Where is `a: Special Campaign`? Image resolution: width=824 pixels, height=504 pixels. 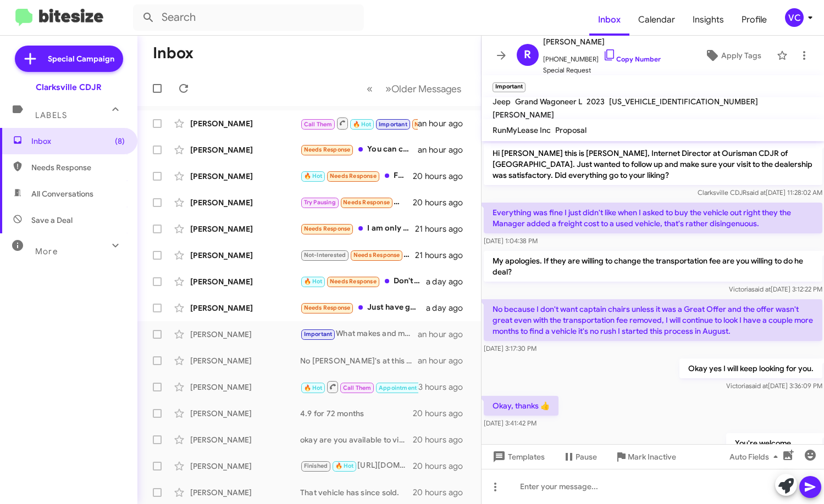 a: Special Campaign is located at coordinates (69, 59).